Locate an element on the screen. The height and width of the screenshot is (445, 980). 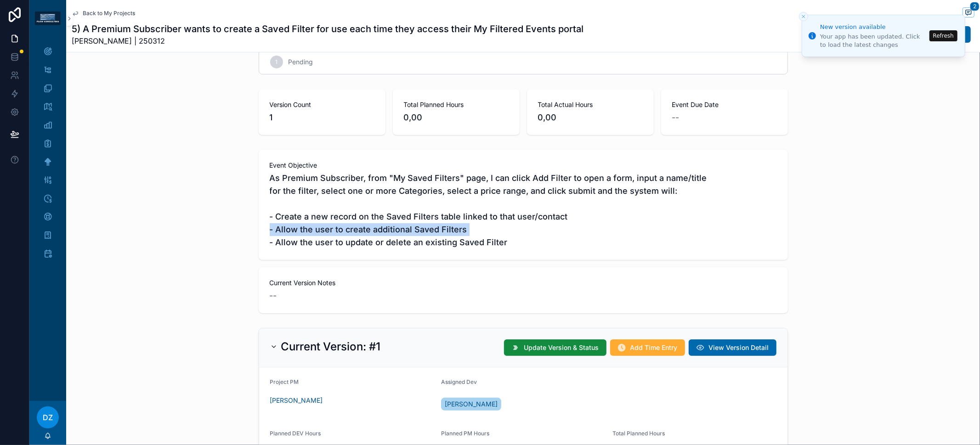
button: Add Time Entry is located at coordinates (648, 348).